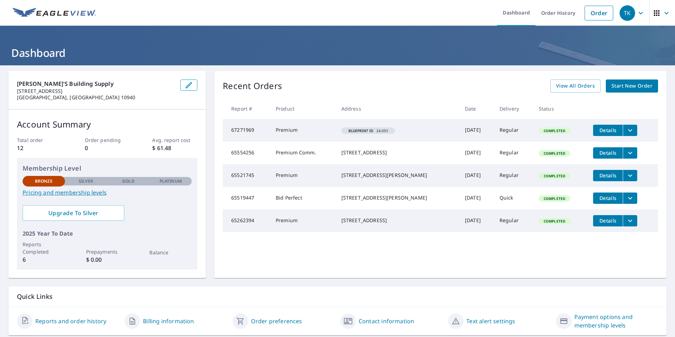 The image size is (675, 337). What do you see at coordinates (616, 321) in the screenshot?
I see `a: Payment options and membership levels` at bounding box center [616, 321].